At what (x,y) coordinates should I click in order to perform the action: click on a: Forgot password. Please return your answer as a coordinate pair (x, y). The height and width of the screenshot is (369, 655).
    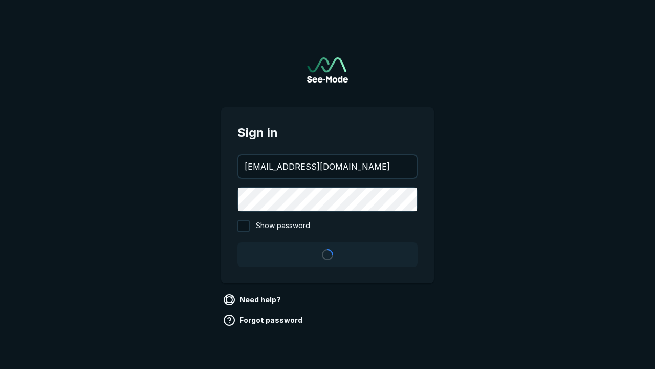
    Looking at the image, I should click on (264, 320).